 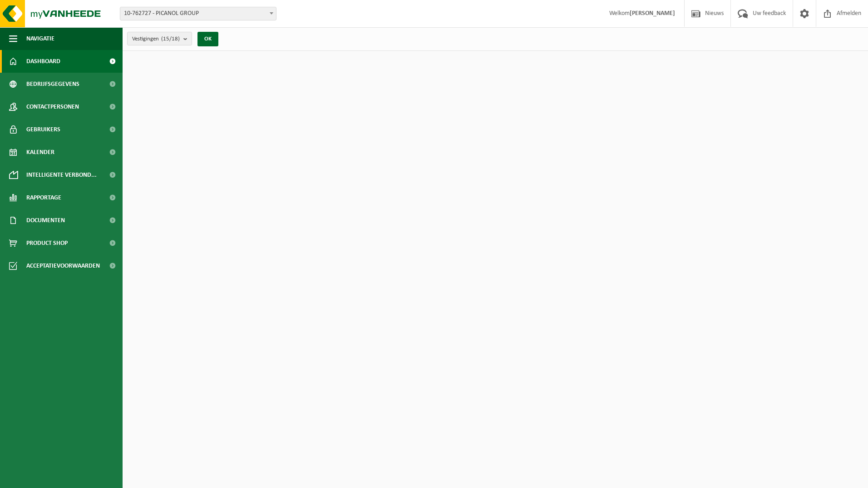 I want to click on span: Navigatie, so click(x=40, y=39).